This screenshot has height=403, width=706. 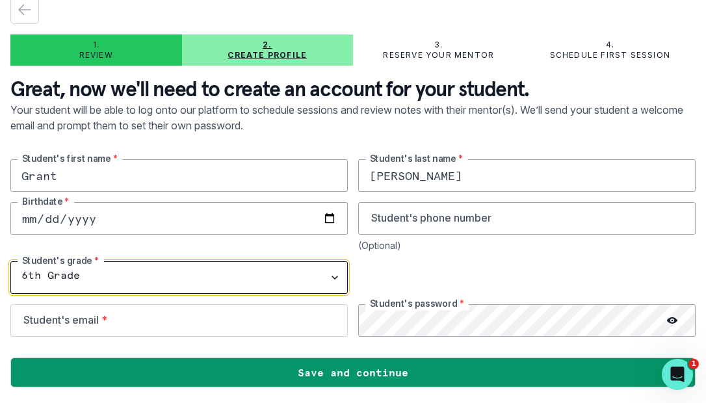 What do you see at coordinates (438, 55) in the screenshot?
I see `p: Reserve your mentor` at bounding box center [438, 55].